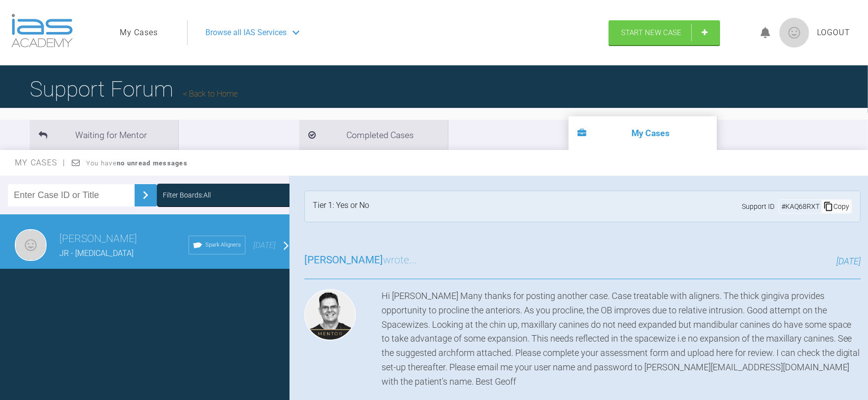 Image resolution: width=868 pixels, height=400 pixels. What do you see at coordinates (330, 314) in the screenshot?
I see `img: Geoff Stone` at bounding box center [330, 314].